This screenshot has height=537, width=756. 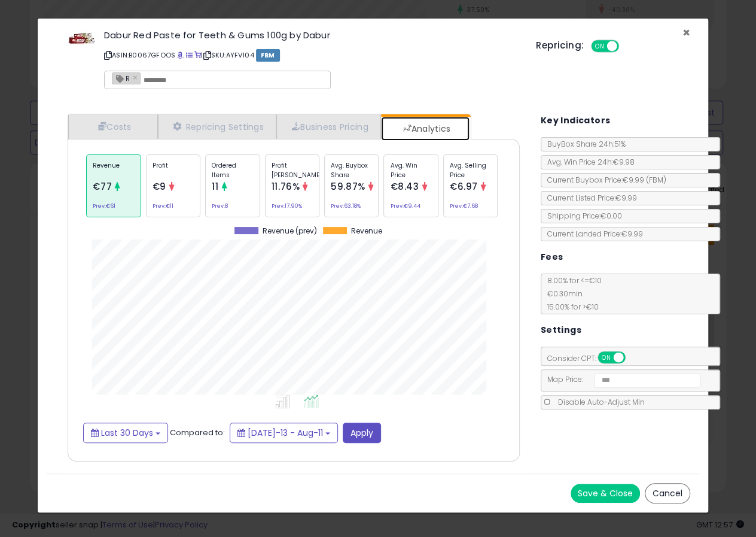 I want to click on span: Current Landed Price: €9.99, so click(x=592, y=234).